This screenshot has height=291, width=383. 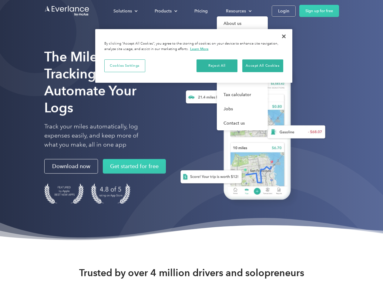 What do you see at coordinates (319, 11) in the screenshot?
I see `a: Sign up for free` at bounding box center [319, 11].